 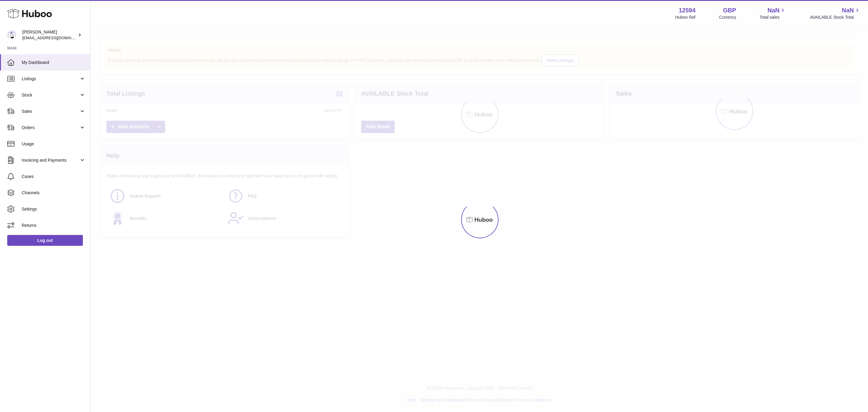 I want to click on span: My Dashboard, so click(x=54, y=62).